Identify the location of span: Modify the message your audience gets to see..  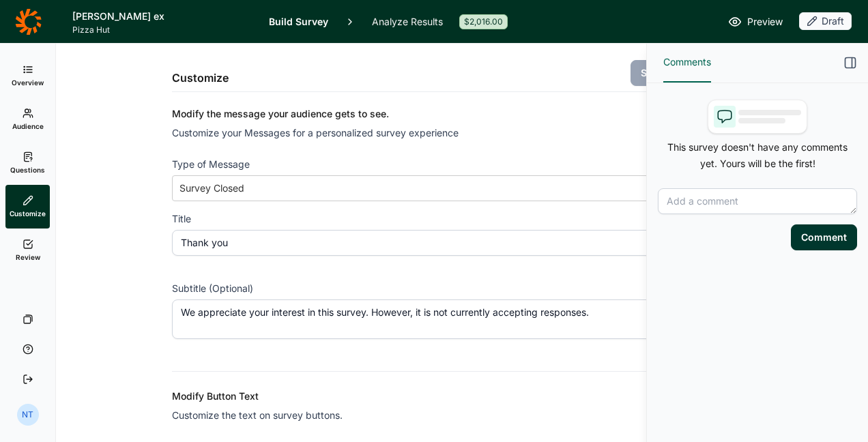
(280, 113).